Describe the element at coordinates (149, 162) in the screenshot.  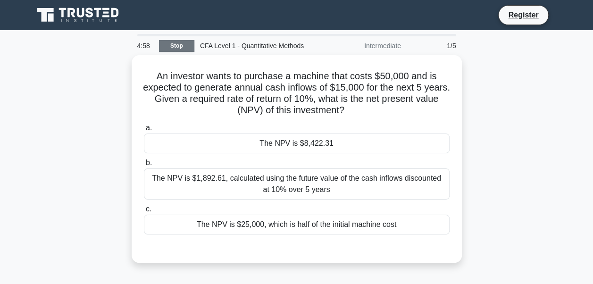
I see `span: b.` at that location.